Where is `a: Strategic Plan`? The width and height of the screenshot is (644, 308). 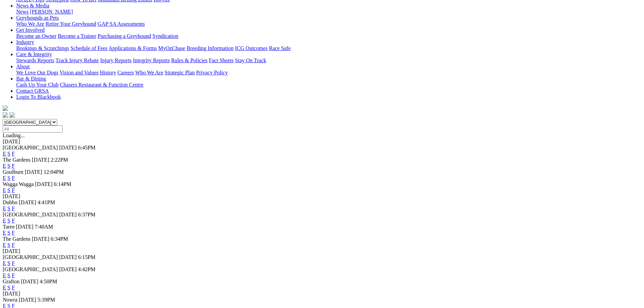 a: Strategic Plan is located at coordinates (179, 72).